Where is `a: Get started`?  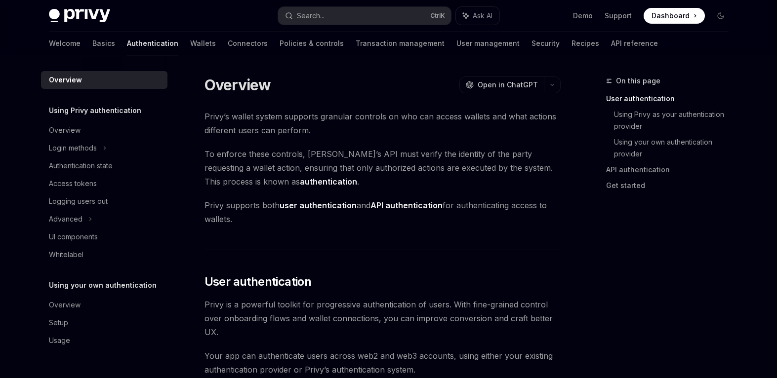 a: Get started is located at coordinates (671, 186).